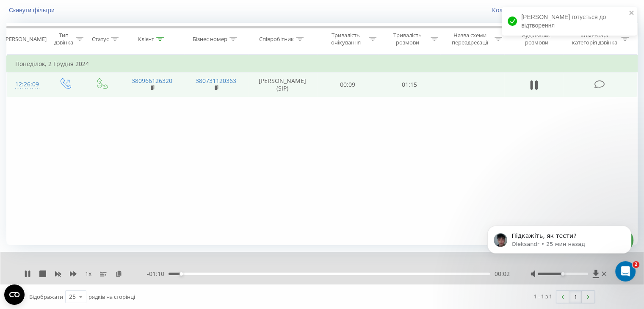  I want to click on button: Open CMP widget, so click(14, 295).